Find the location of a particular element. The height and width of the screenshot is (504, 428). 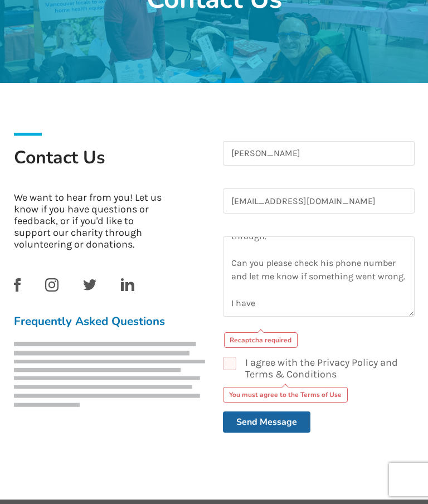

div: You must agree to the Terms of Use is located at coordinates (285, 395).